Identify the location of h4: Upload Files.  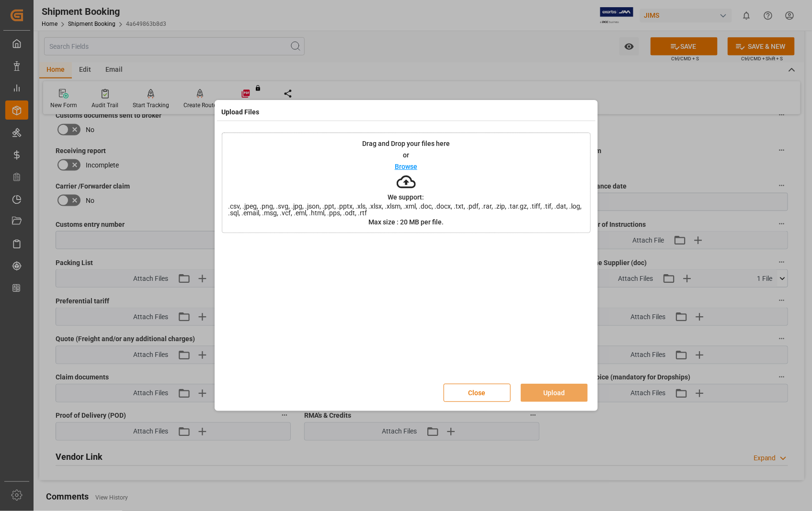
(241, 112).